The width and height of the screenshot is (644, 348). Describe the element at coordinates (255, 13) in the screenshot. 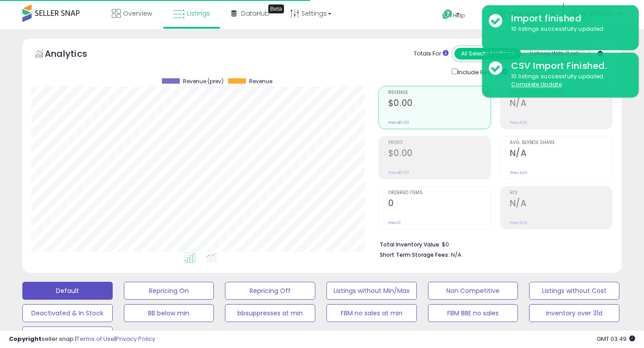

I see `span: DataHub` at that location.